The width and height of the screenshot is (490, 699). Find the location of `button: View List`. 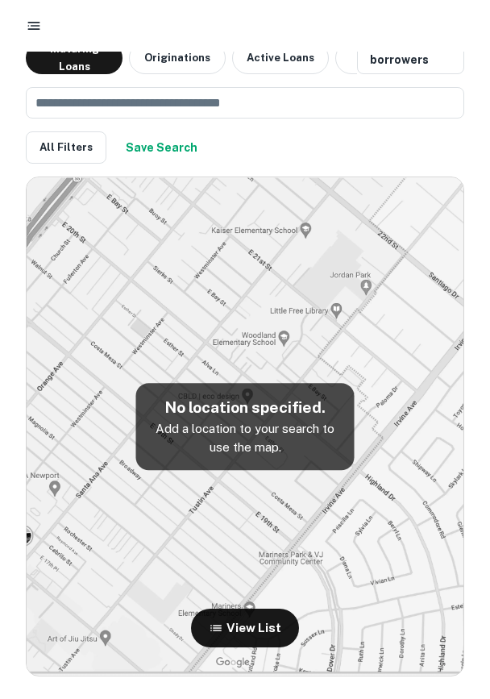

button: View List is located at coordinates (245, 628).